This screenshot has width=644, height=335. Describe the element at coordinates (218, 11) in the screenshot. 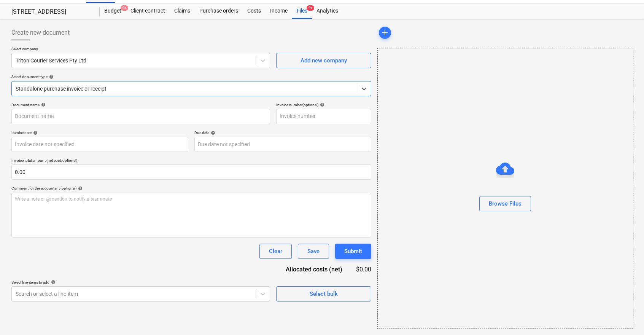

I see `div: Purchase orders` at that location.